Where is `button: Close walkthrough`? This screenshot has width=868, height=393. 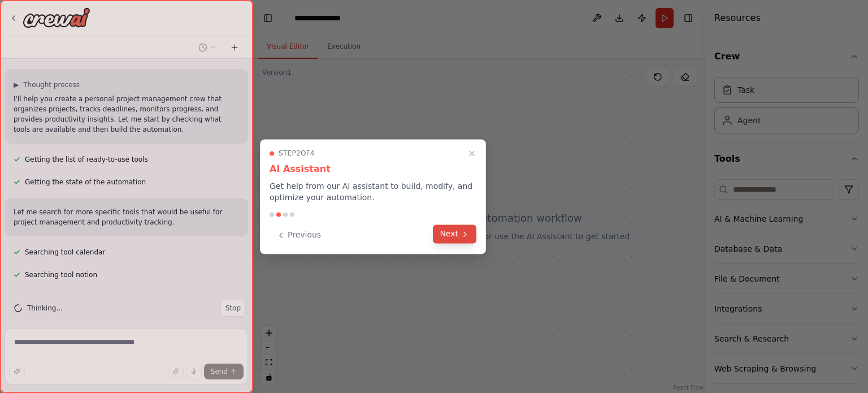 button: Close walkthrough is located at coordinates (472, 153).